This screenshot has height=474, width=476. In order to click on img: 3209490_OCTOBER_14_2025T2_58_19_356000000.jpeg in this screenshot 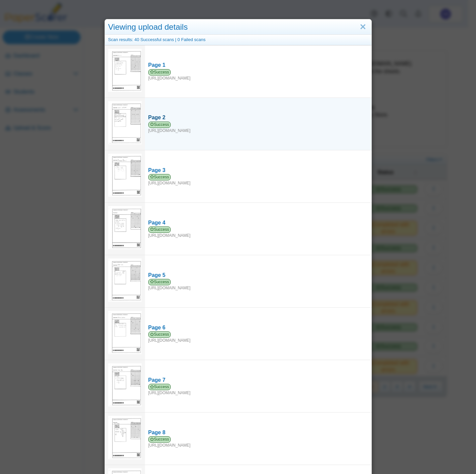, I will do `click(125, 438)`.